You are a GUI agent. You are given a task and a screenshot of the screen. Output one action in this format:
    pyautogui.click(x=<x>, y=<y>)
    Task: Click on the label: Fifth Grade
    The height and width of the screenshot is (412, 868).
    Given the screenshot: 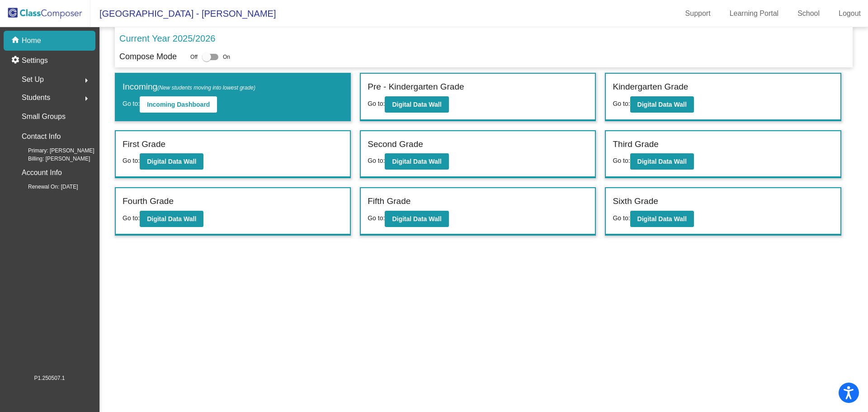 What is the action you would take?
    pyautogui.click(x=389, y=201)
    